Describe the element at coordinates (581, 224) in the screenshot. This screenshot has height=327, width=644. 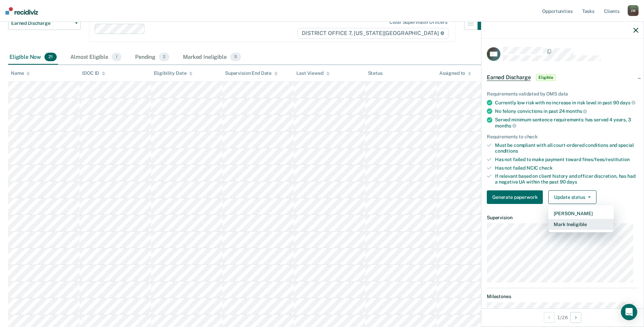
I see `button: Mark Ineligible` at that location.